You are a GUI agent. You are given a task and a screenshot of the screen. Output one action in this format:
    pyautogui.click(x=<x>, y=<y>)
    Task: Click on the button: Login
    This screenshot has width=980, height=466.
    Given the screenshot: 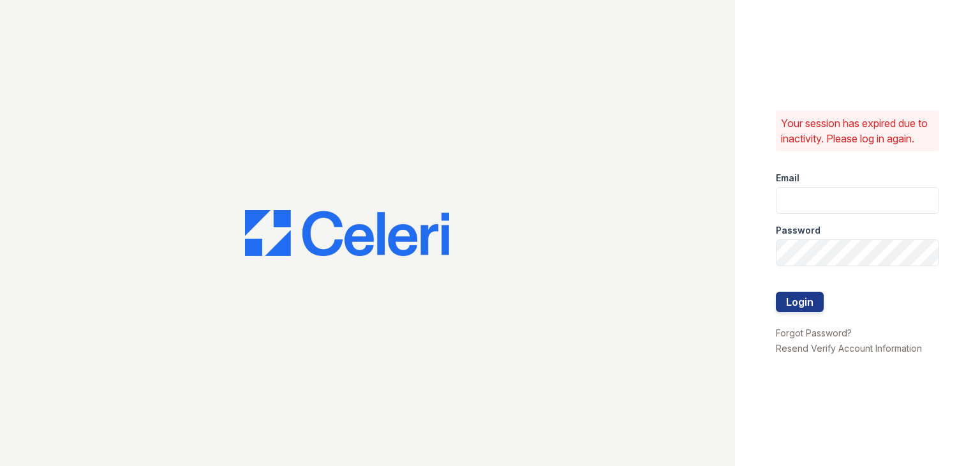 What is the action you would take?
    pyautogui.click(x=799, y=302)
    